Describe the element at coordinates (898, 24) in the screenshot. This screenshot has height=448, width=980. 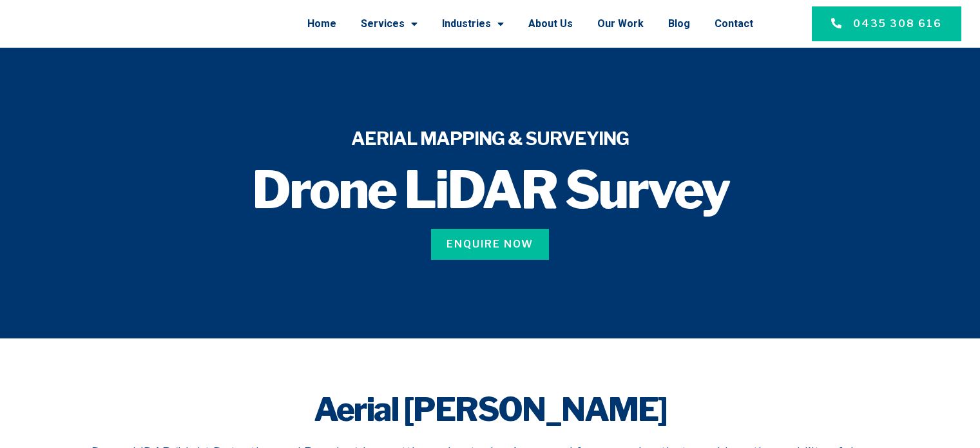
I see `span: 0435 308 616` at that location.